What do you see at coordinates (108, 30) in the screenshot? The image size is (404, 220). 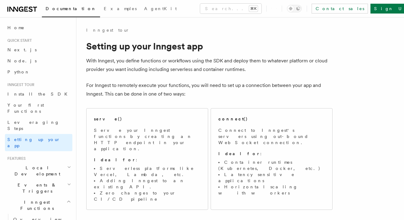 I see `a: Inngest tour` at bounding box center [108, 30].